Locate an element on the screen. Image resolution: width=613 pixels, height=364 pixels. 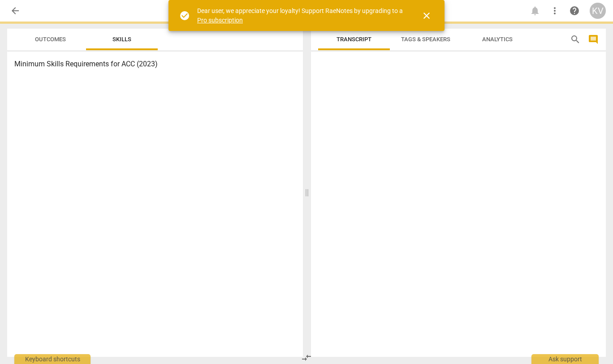
span: Outcomes is located at coordinates (50, 39).